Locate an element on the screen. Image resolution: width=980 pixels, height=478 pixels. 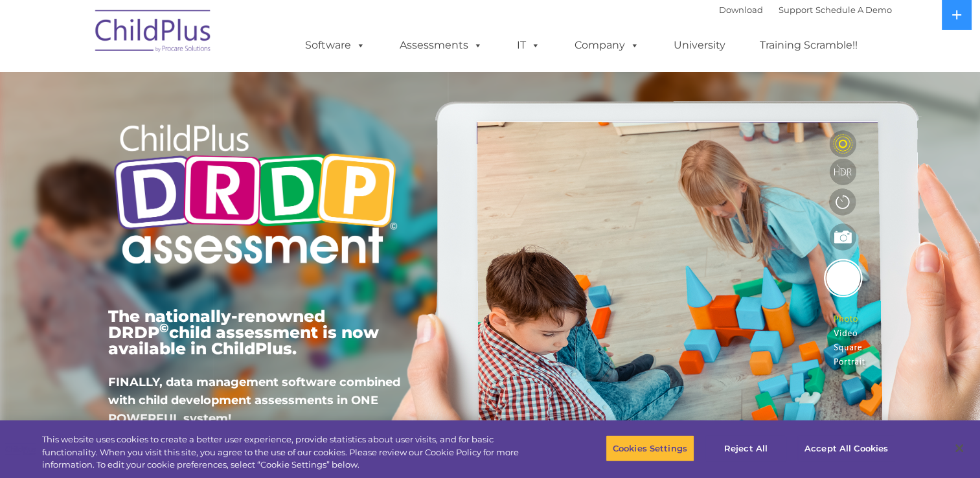
a: IT is located at coordinates (528, 46).